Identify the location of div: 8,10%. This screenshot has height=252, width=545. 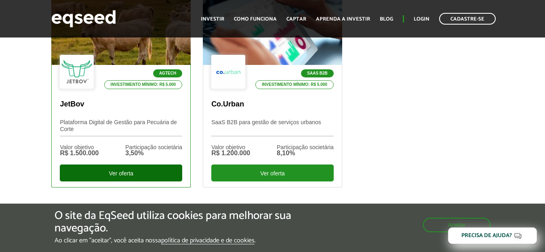
(305, 153).